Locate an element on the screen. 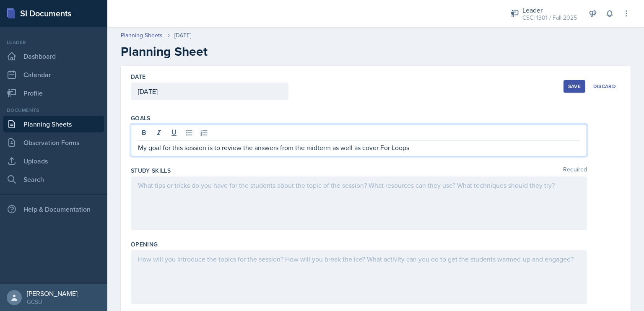  a: Profile is located at coordinates (54, 93).